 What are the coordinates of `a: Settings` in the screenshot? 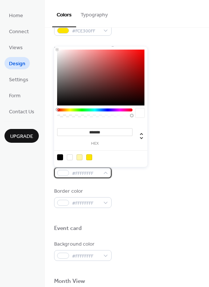 It's located at (19, 79).